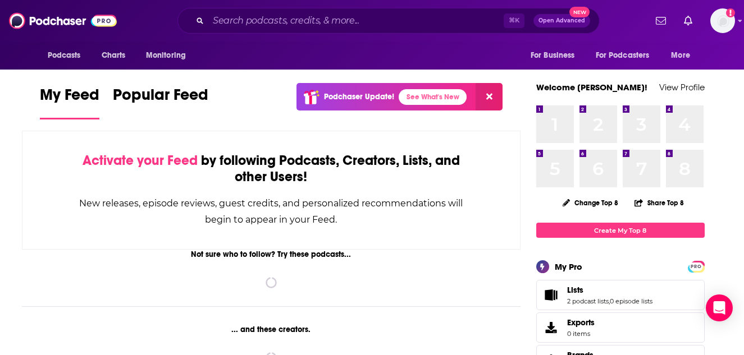 This screenshot has height=355, width=744. I want to click on div: Open Intercom Messenger, so click(719, 308).